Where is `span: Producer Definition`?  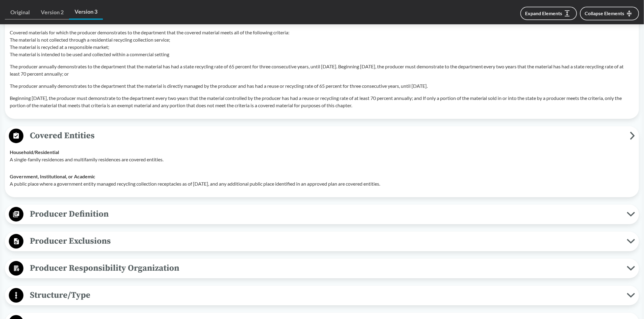
span: Producer Definition is located at coordinates (325, 214).